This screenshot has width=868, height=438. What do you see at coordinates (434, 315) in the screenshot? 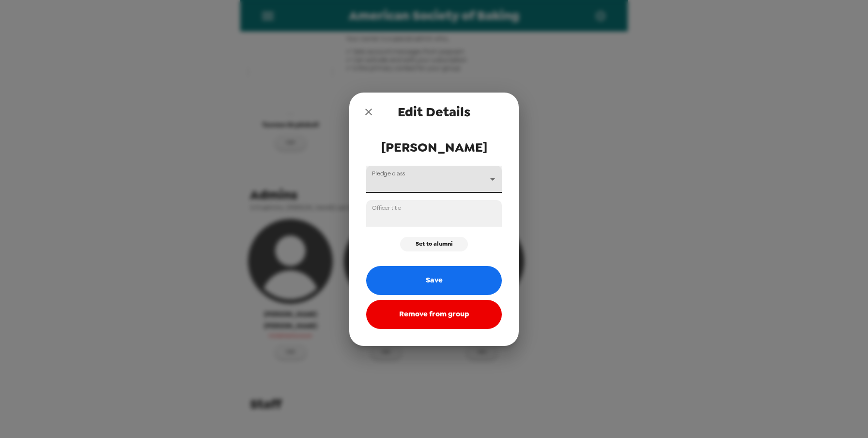
I see `button: Remove from group` at bounding box center [434, 315].